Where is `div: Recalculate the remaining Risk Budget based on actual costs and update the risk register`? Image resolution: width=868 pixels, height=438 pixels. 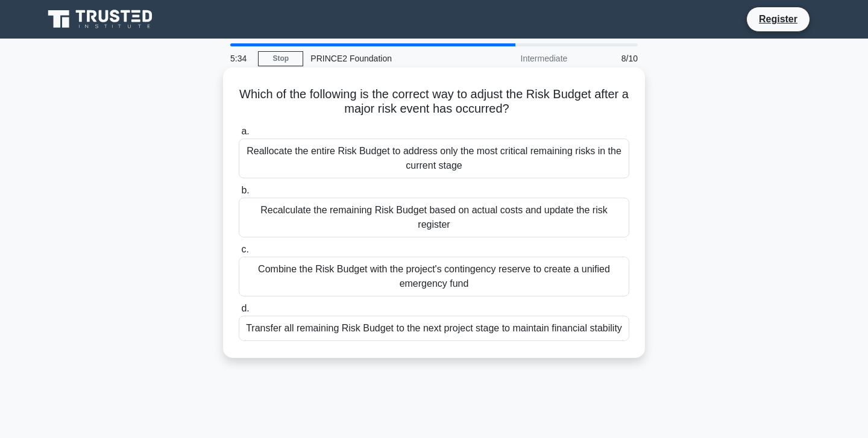
div: Recalculate the remaining Risk Budget based on actual costs and update the risk register is located at coordinates (434, 217).